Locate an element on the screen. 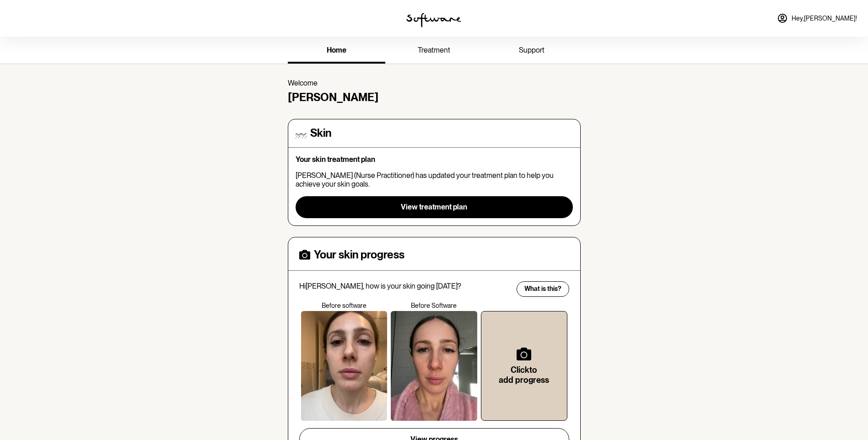  button: View treatment plan is located at coordinates (434, 207).